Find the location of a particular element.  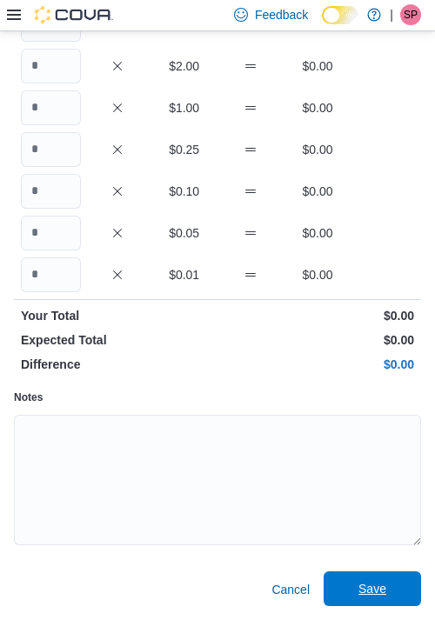

p: $2.00 is located at coordinates (183, 66).